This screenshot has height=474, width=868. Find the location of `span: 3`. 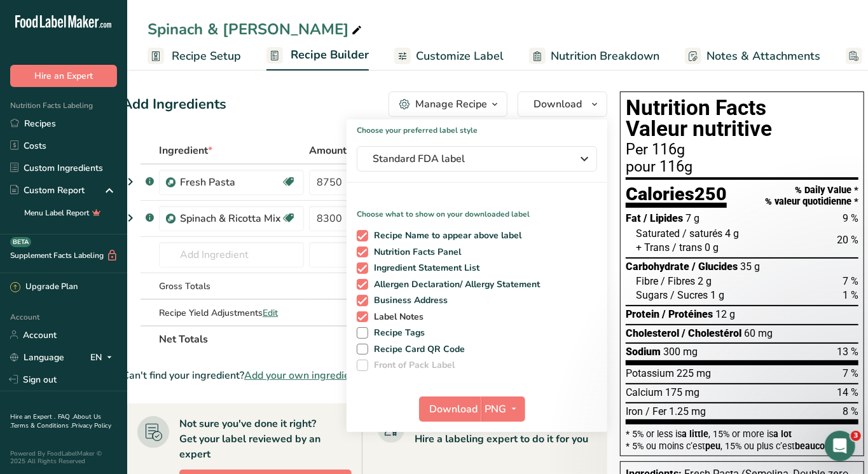

span: 3 is located at coordinates (856, 436).